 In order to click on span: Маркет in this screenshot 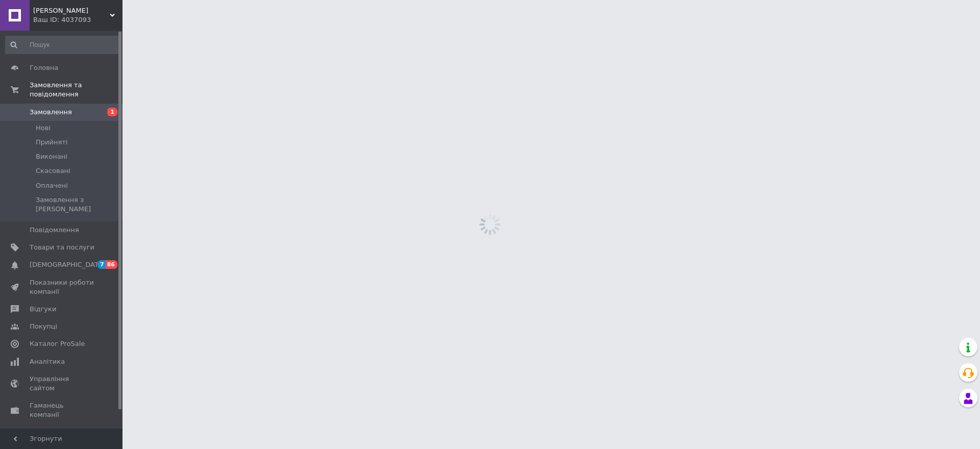, I will do `click(43, 432)`.